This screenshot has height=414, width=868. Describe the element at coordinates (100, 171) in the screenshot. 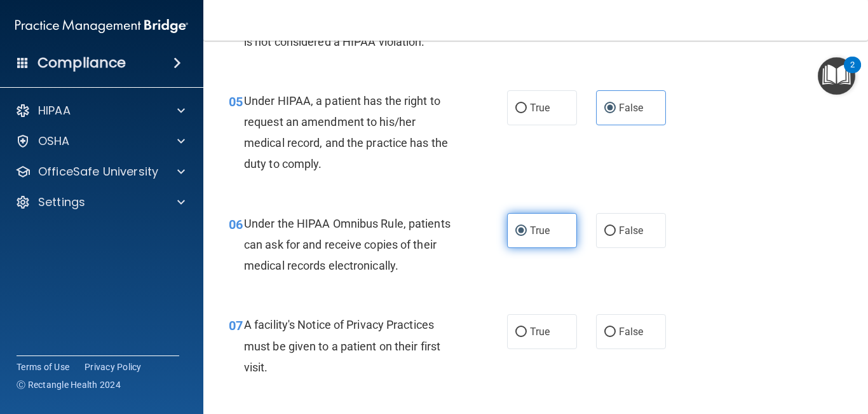

I see `a: OfficeSafe University` at that location.